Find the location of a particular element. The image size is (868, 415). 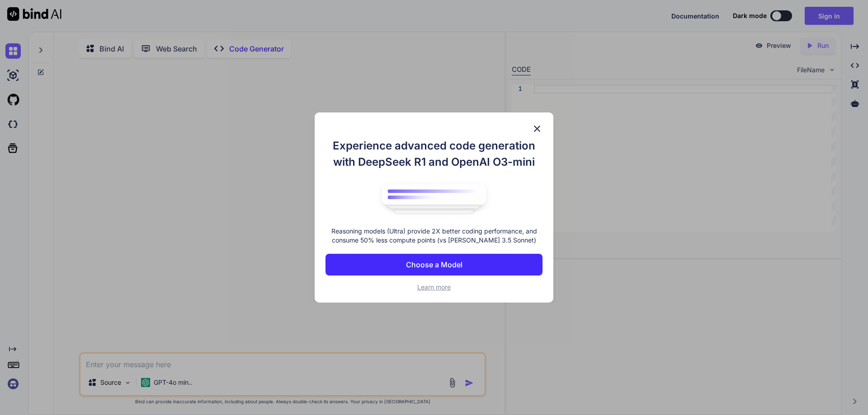

h1: Experience advanced code generation with DeepSeek R1 and OpenAI O3-mini is located at coordinates (434, 154).